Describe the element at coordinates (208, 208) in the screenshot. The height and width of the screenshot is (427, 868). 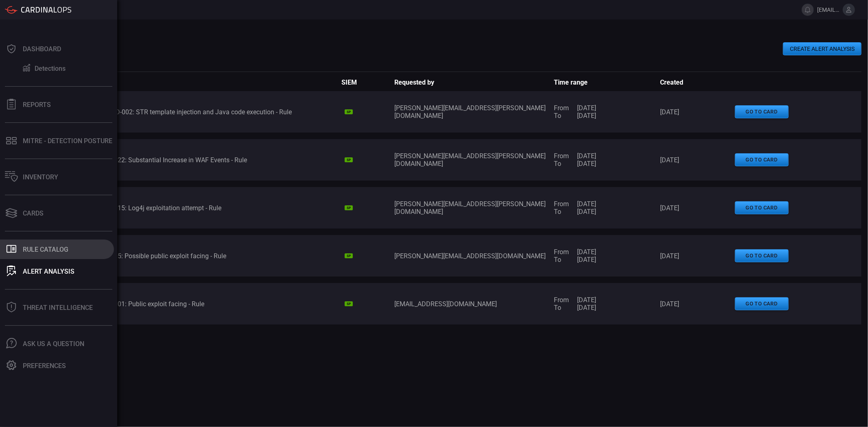
I see `div: Threat - WAF-015: Log4j exploitation attempt - Rule` at that location.